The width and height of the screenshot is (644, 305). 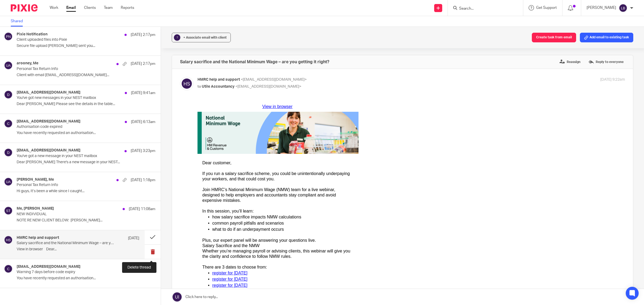 I want to click on a: Clients, so click(x=90, y=8).